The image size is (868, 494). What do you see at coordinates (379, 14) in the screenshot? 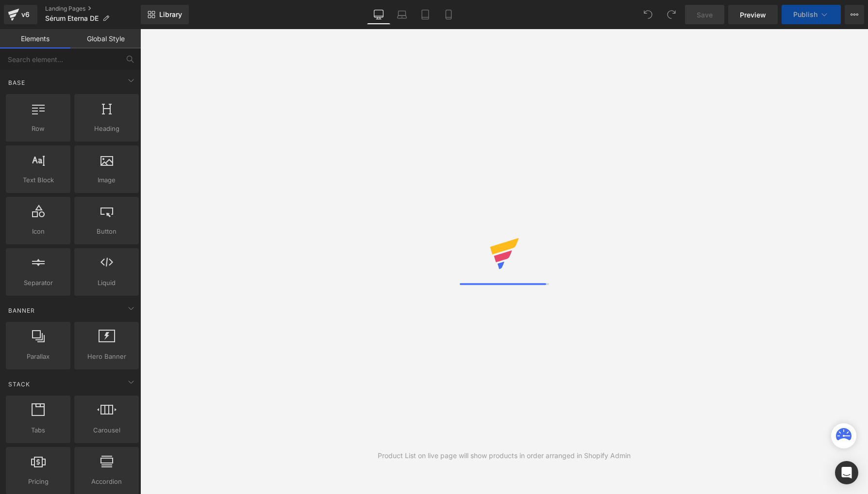
I see `a: Desktop` at bounding box center [379, 14].